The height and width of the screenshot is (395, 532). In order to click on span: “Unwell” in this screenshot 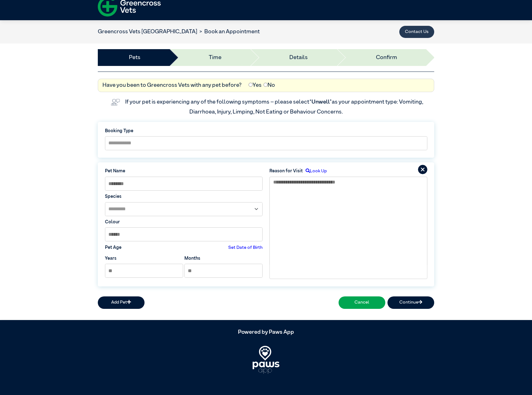, I will do `click(320, 102)`.